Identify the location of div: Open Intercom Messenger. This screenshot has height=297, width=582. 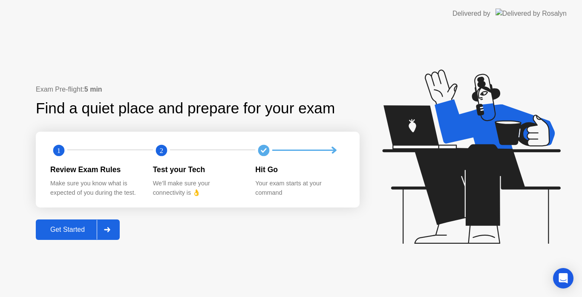
(563, 278).